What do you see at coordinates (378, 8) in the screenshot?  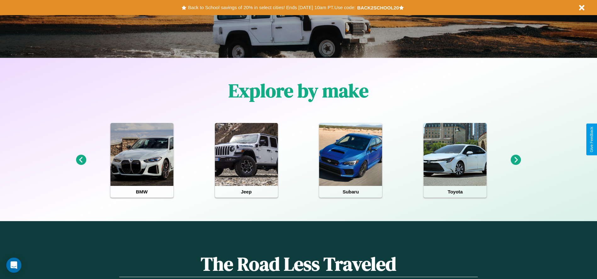 I see `b: BACK2SCHOOL20` at bounding box center [378, 8].